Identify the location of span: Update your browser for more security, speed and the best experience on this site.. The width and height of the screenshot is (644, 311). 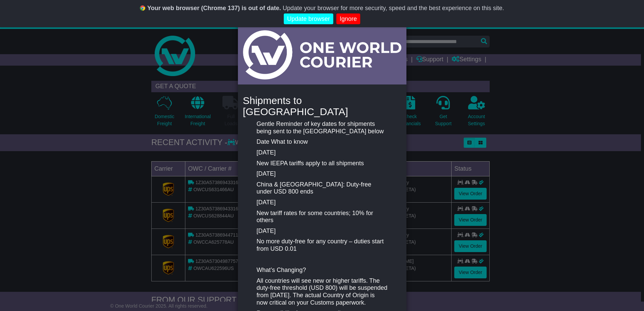
(393, 8).